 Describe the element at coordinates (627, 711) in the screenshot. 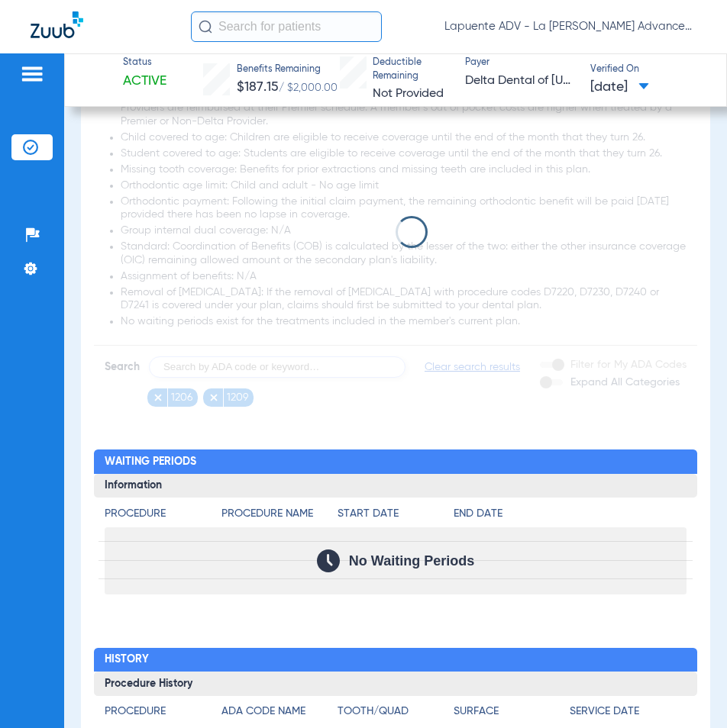

I see `h4: Service Date` at that location.